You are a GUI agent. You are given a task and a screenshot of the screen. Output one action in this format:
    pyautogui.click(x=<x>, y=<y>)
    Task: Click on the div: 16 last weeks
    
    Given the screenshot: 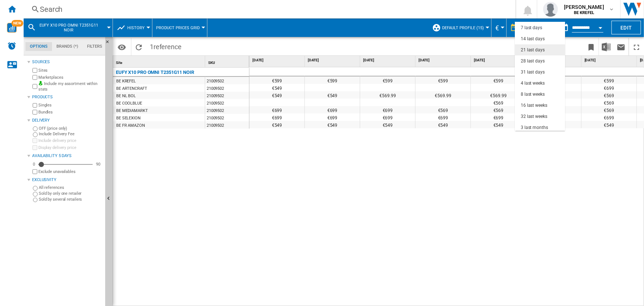 What is the action you would take?
    pyautogui.click(x=534, y=105)
    